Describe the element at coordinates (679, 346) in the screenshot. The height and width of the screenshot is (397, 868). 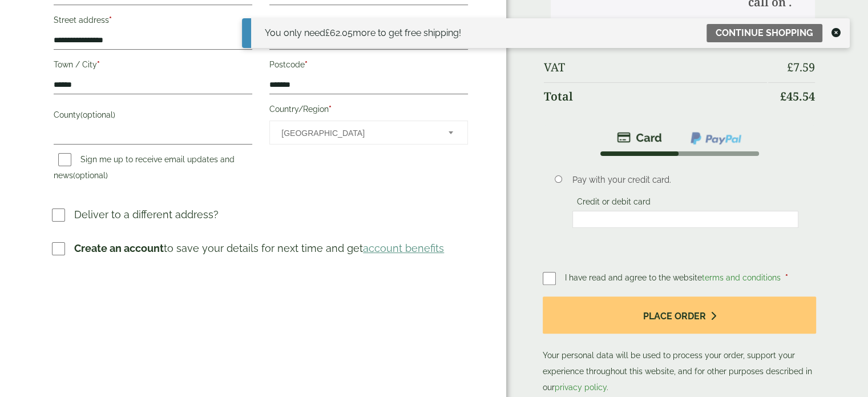
I see `p: Your personal data will be used to process your order, support your experience throughout this we...` at that location.